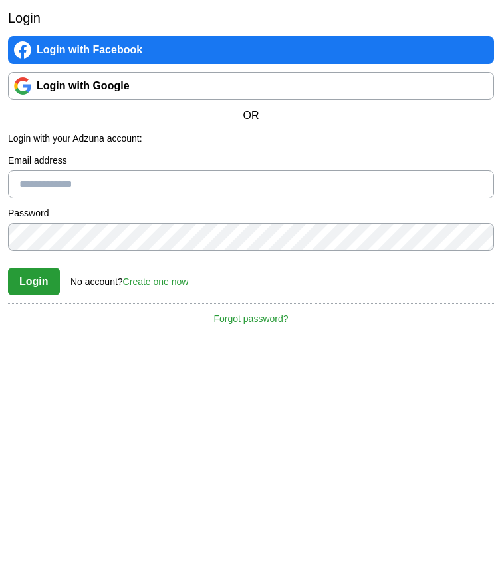  I want to click on button: Login, so click(34, 282).